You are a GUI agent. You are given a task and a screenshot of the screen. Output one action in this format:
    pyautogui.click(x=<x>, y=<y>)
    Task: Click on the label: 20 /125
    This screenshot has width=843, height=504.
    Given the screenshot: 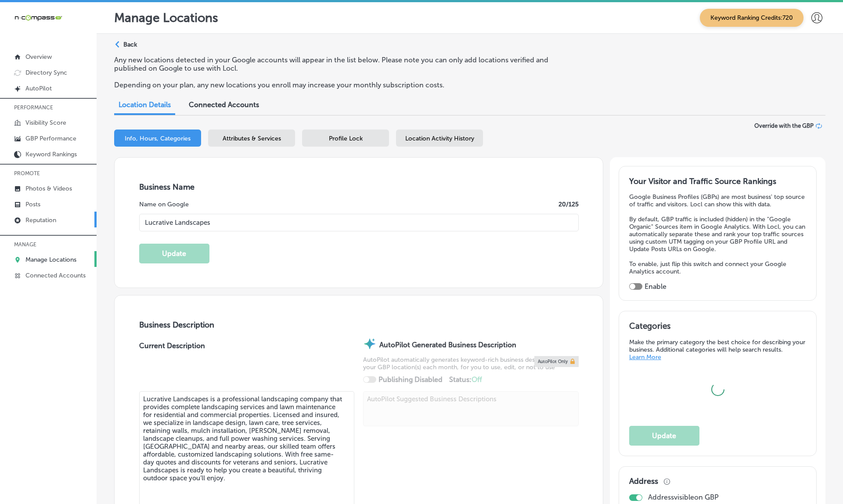 What is the action you would take?
    pyautogui.click(x=568, y=204)
    